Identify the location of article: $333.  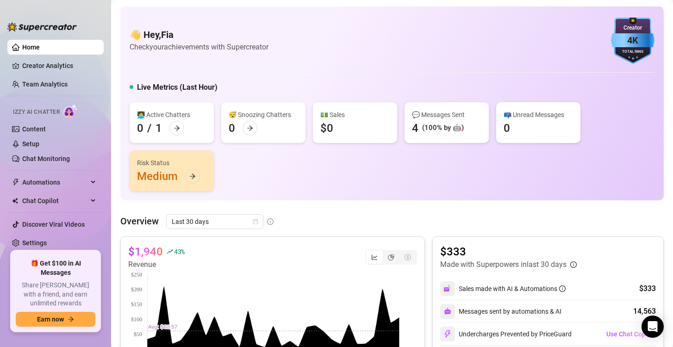
(509, 252).